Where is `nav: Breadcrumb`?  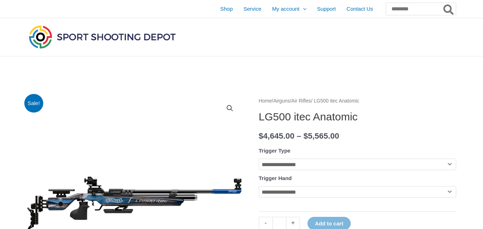
nav: Breadcrumb is located at coordinates (358, 101).